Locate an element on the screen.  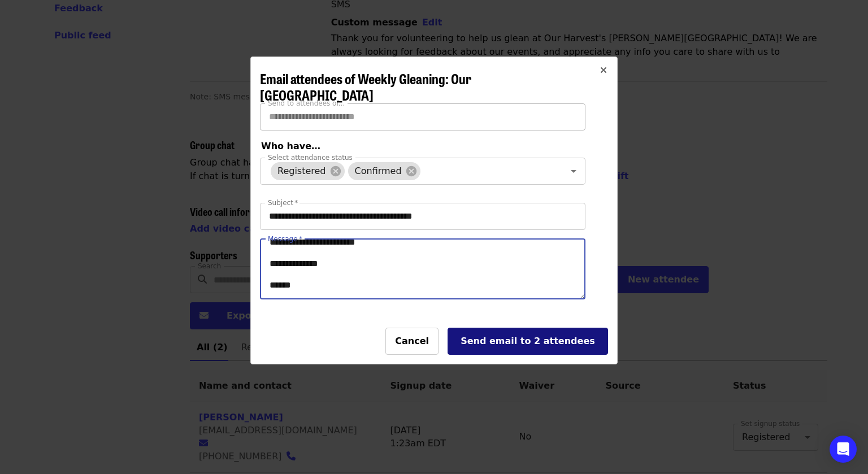
i: times icon is located at coordinates (604, 70).